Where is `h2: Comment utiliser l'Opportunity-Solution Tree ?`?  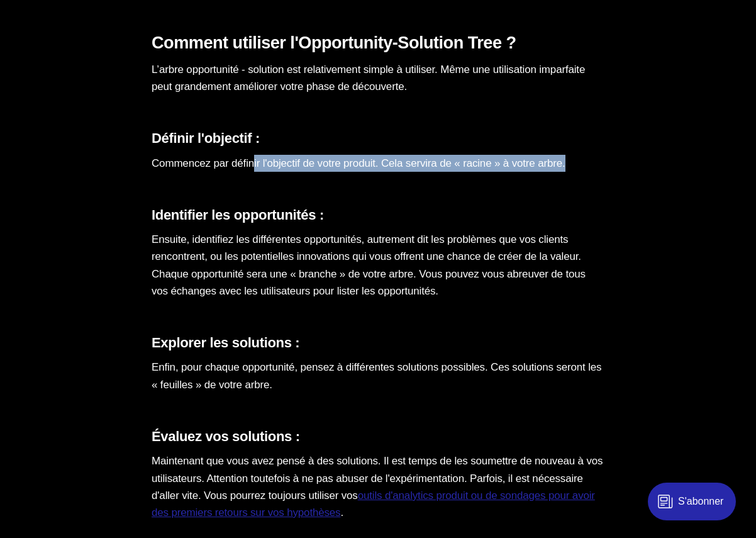
h2: Comment utiliser l'Opportunity-Solution Tree ? is located at coordinates (378, 43).